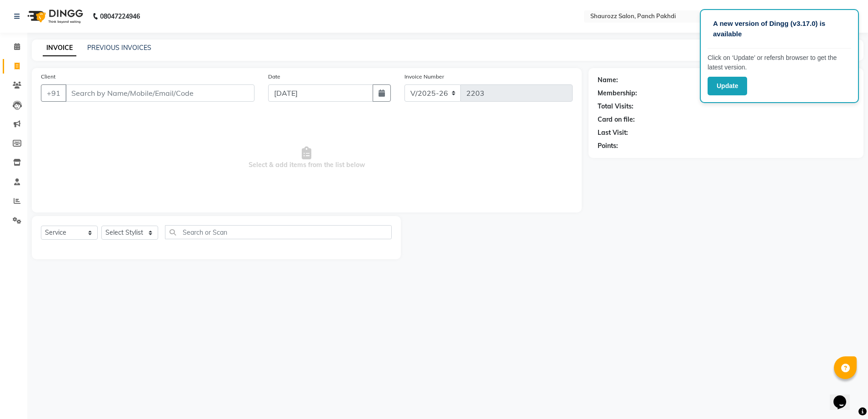 This screenshot has height=419, width=868. I want to click on span: Select & add items from the list below, so click(307, 158).